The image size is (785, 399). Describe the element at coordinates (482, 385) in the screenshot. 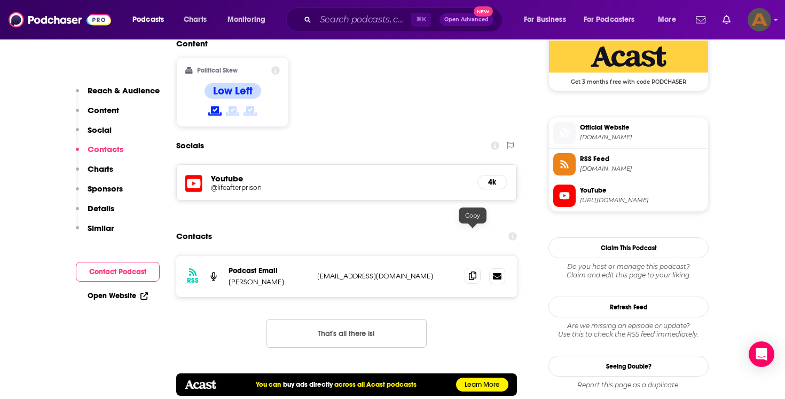

I see `a: Learn More` at that location.